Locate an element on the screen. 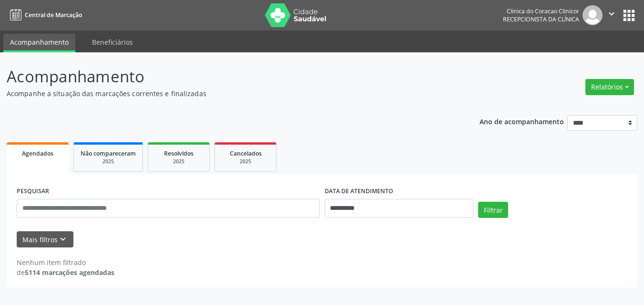  span: Resolvidos is located at coordinates (179, 153).